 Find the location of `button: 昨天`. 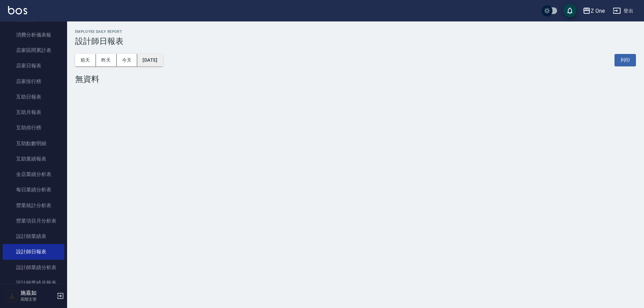

button: 昨天 is located at coordinates (106, 60).